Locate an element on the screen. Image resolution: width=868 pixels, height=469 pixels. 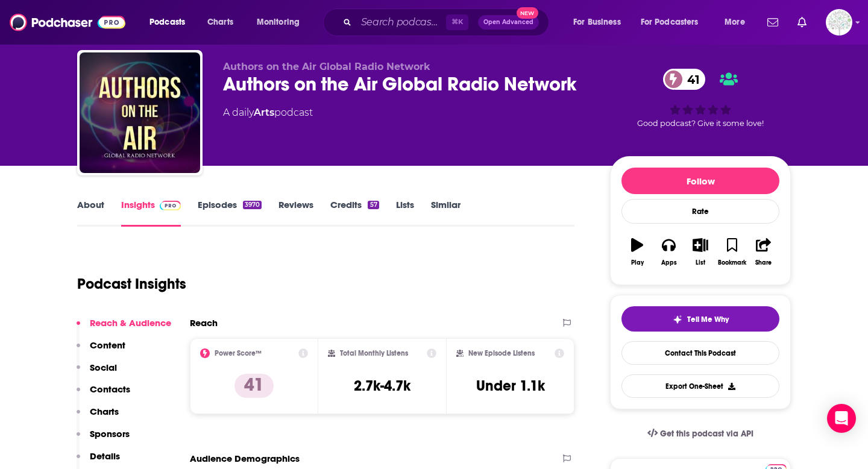
div: Rate is located at coordinates (700, 211).